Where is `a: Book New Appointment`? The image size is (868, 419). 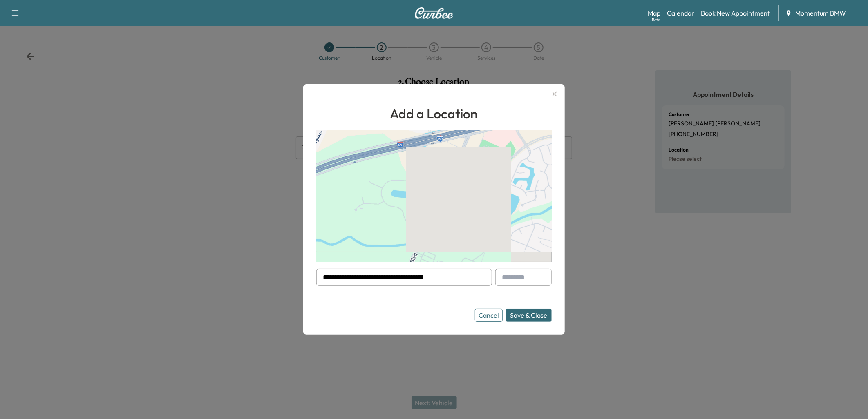
a: Book New Appointment is located at coordinates (736, 13).